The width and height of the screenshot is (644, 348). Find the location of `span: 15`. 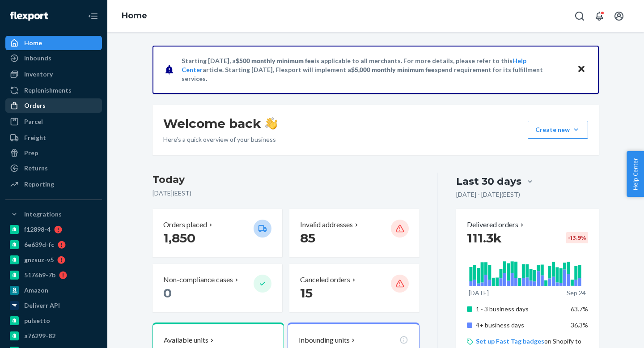

span: 15 is located at coordinates (306, 293).